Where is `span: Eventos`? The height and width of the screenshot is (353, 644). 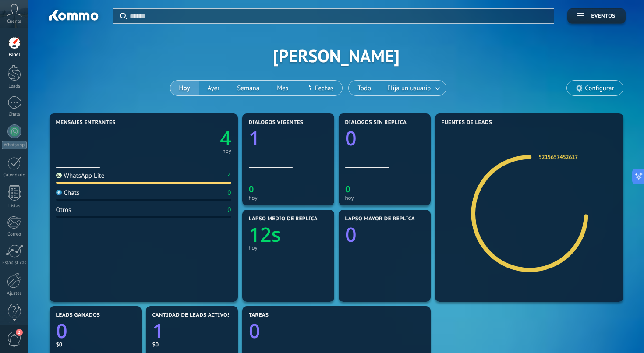
span: Eventos is located at coordinates (603, 16).